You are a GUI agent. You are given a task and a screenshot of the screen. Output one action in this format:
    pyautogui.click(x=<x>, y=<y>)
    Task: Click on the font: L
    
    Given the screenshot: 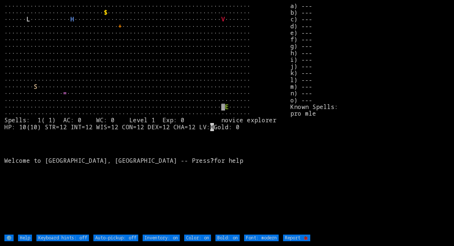 What is the action you would take?
    pyautogui.click(x=28, y=19)
    